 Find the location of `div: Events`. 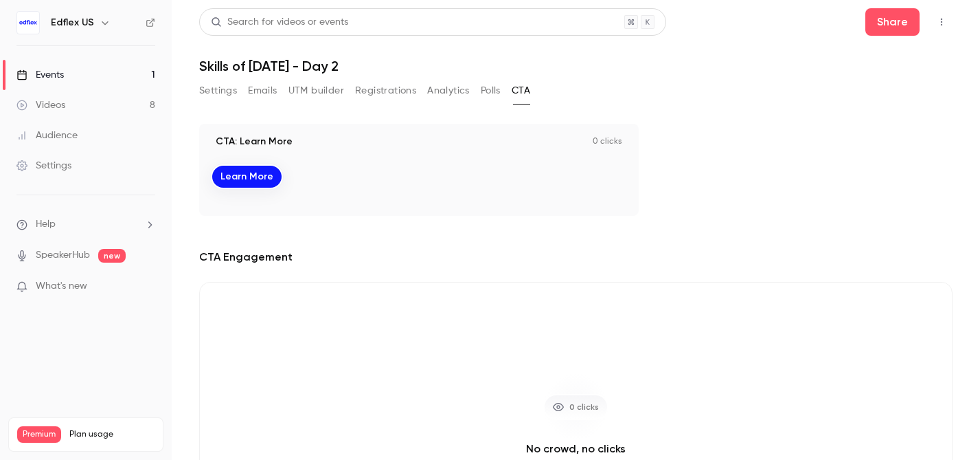

div: Events is located at coordinates (40, 75).